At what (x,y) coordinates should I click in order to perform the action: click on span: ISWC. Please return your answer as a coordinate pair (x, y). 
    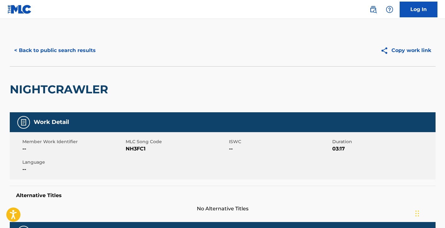
    Looking at the image, I should click on (280, 141).